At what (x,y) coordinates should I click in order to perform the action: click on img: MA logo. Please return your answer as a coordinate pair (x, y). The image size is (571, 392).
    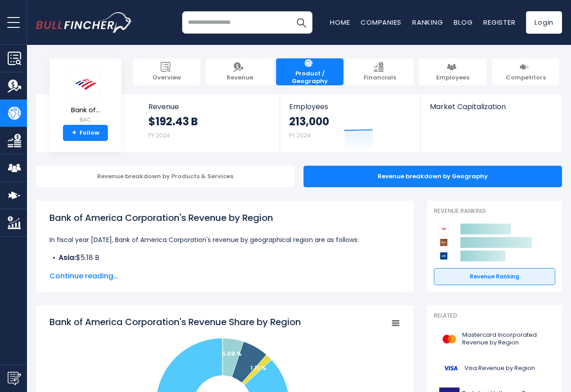
    Looking at the image, I should click on (449, 339).